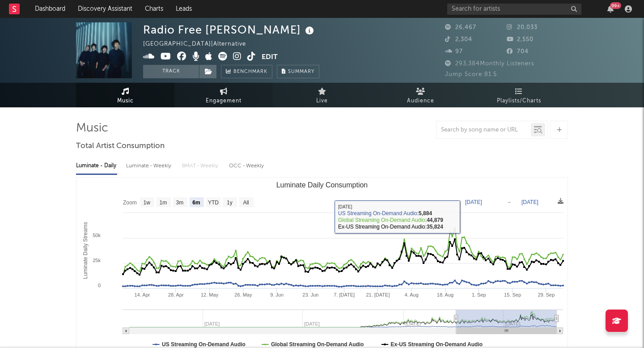 This screenshot has height=348, width=644. What do you see at coordinates (301, 72) in the screenshot?
I see `span: Summary` at bounding box center [301, 72].